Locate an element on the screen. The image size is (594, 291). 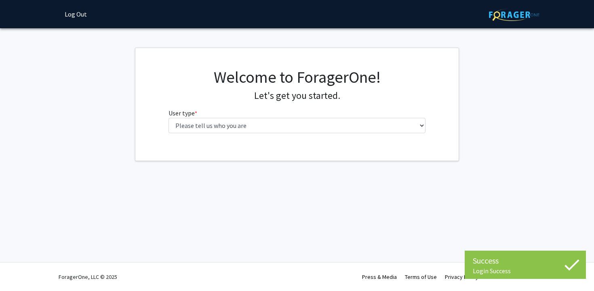
label: User type is located at coordinates (183, 113).